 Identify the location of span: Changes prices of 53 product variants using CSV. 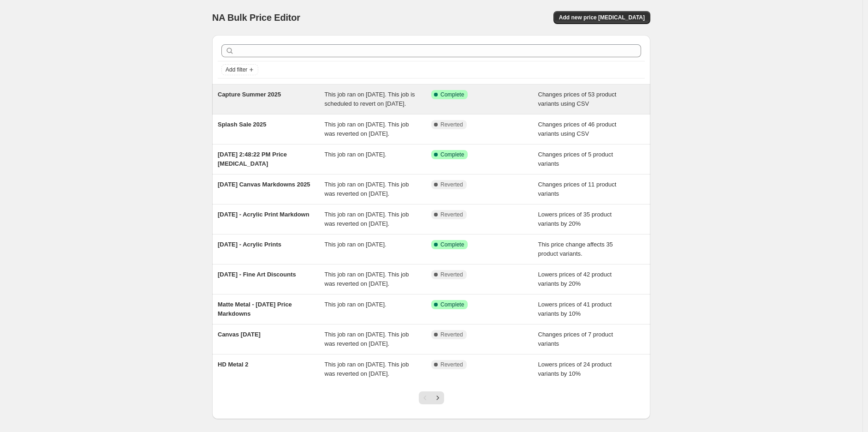
(578, 99).